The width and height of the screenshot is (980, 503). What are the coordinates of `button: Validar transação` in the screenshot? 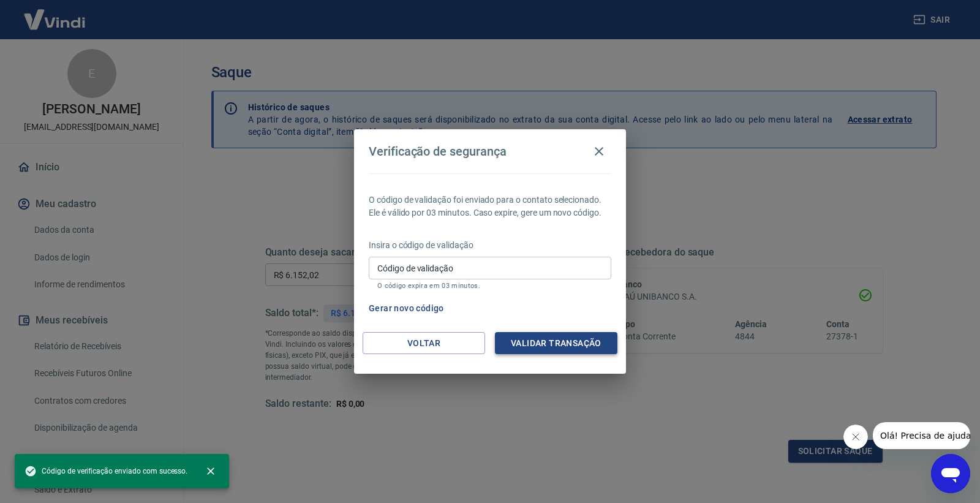 It's located at (556, 343).